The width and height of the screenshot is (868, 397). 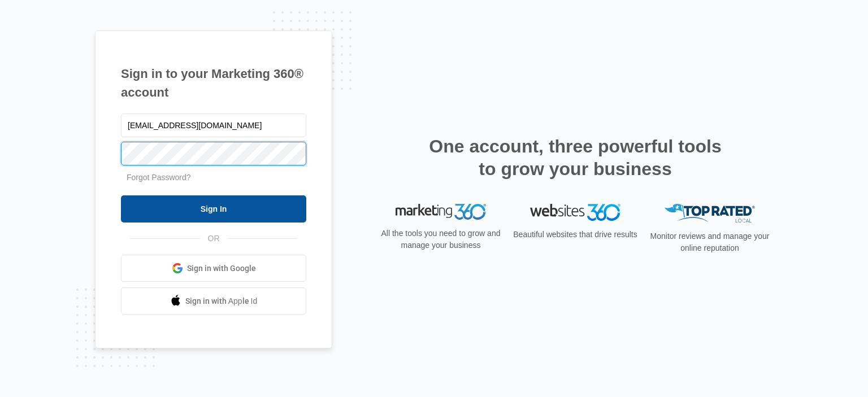 What do you see at coordinates (441, 212) in the screenshot?
I see `img: Marketing 360` at bounding box center [441, 212].